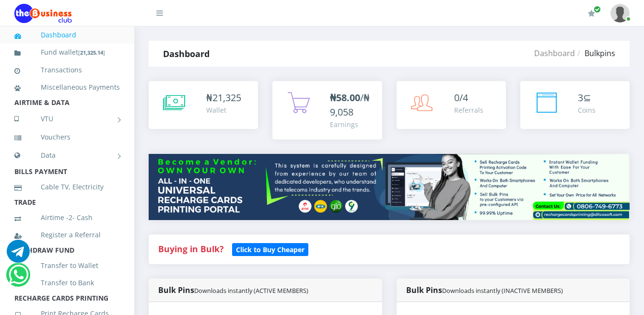 This screenshot has width=644, height=315. What do you see at coordinates (67, 52) in the screenshot?
I see `a: Fund wallet[21,325.14]` at bounding box center [67, 52].